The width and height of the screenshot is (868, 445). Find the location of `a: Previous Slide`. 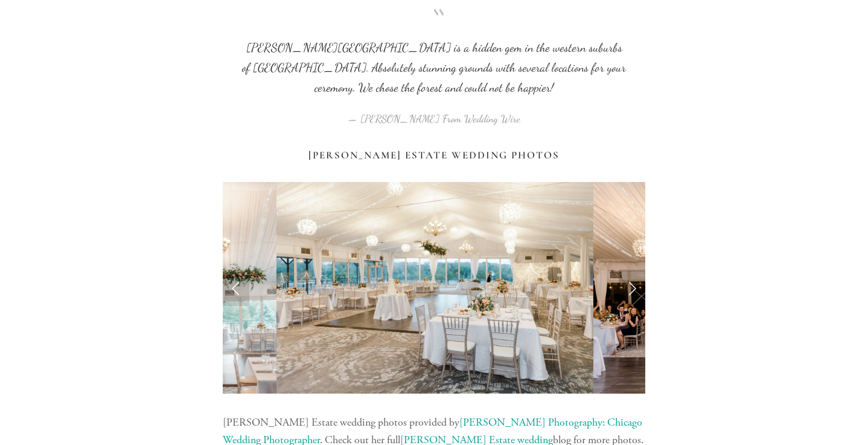

a: Previous Slide is located at coordinates (236, 288).